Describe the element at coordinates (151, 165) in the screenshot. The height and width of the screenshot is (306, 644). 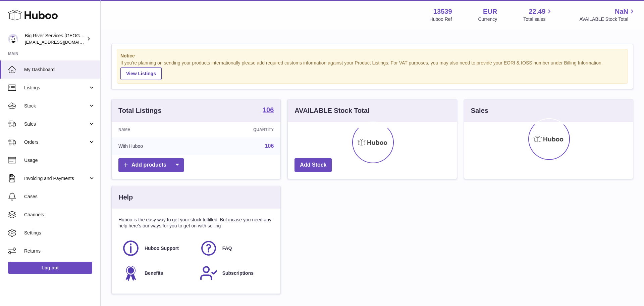
I see `a: Add products` at that location.